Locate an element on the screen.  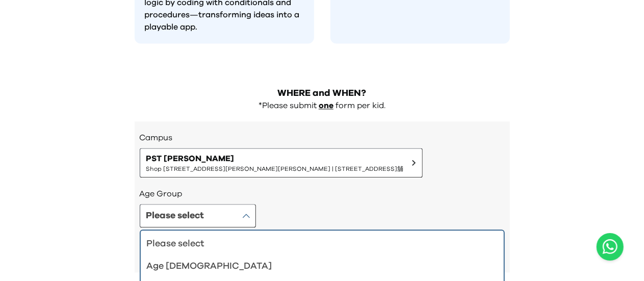
button: Please select is located at coordinates (198, 216).